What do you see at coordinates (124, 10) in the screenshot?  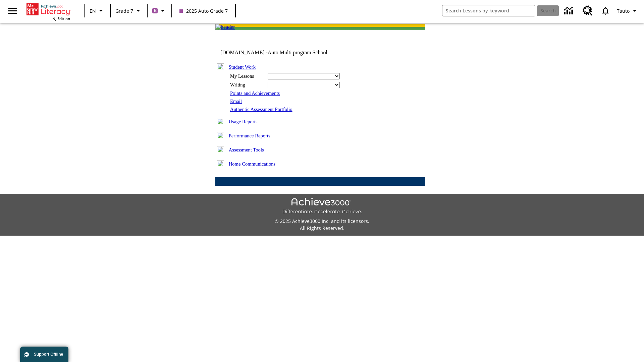 I see `span: Grade 7` at bounding box center [124, 10].